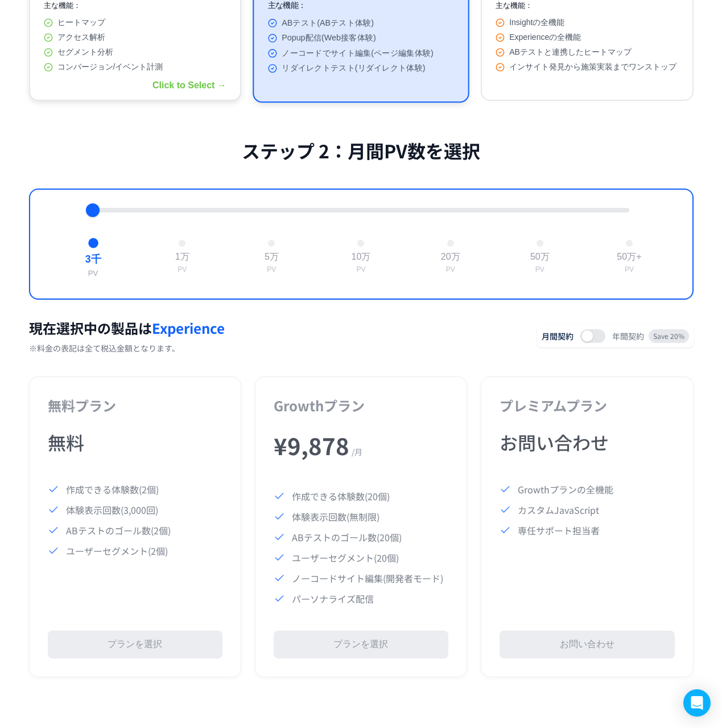 The image size is (722, 728). Describe the element at coordinates (329, 39) in the screenshot. I see `span: Popup配信(Web接客体験)` at that location.